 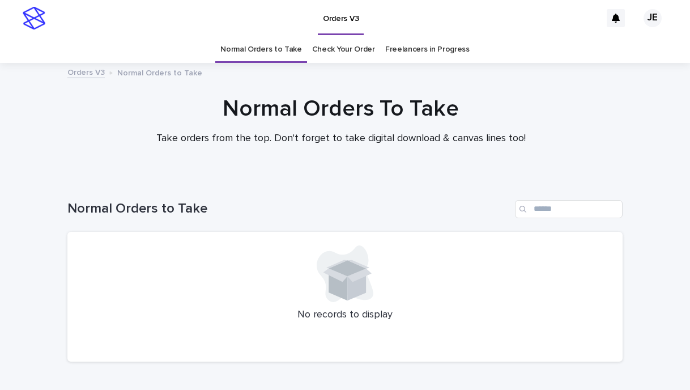 What do you see at coordinates (569, 209) in the screenshot?
I see `div: Search` at bounding box center [569, 209].